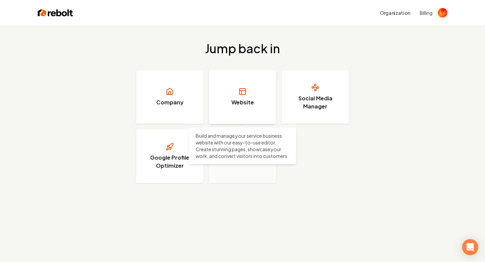  What do you see at coordinates (315, 102) in the screenshot?
I see `h3: Social Media Manager` at bounding box center [315, 102].